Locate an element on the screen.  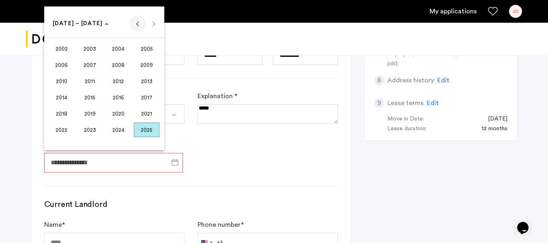
button: 2020 is located at coordinates (118, 114).